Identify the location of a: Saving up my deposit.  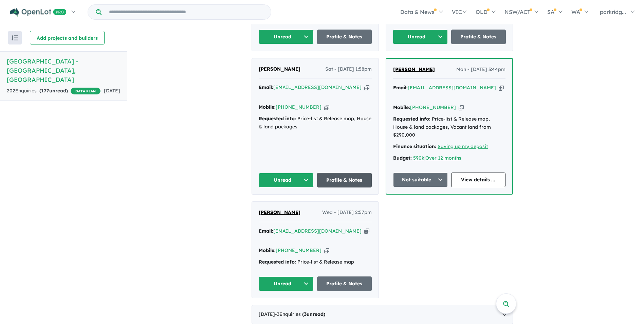
(463, 147).